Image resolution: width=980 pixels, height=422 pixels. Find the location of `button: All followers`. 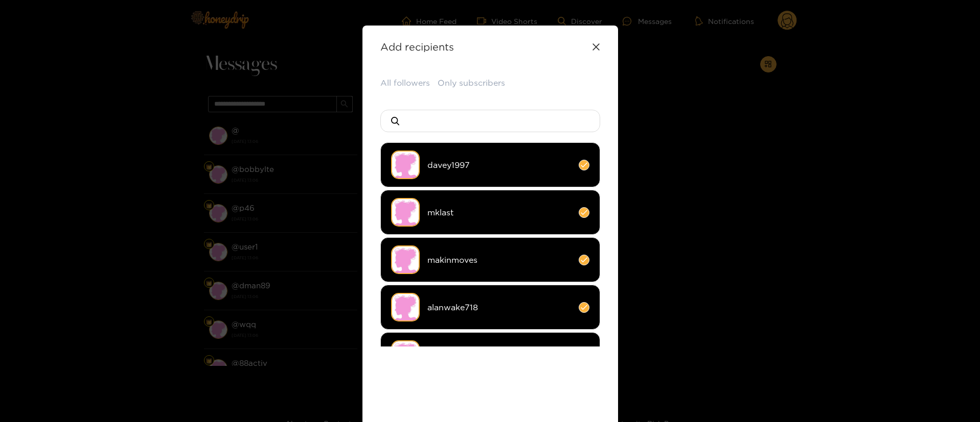

button: All followers is located at coordinates (405, 82).